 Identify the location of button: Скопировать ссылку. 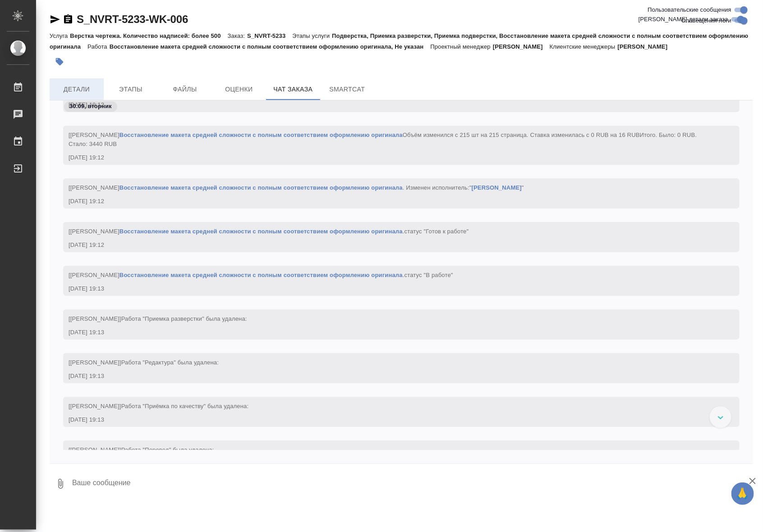
(68, 20).